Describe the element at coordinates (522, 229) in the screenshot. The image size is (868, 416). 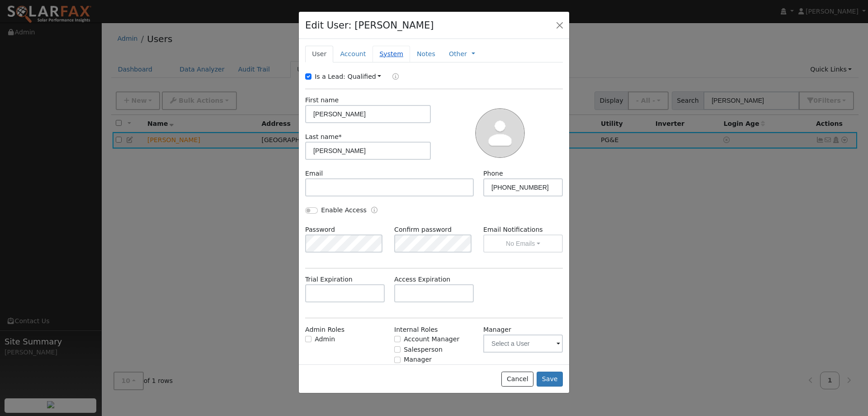
I see `label: Email Notifications` at that location.